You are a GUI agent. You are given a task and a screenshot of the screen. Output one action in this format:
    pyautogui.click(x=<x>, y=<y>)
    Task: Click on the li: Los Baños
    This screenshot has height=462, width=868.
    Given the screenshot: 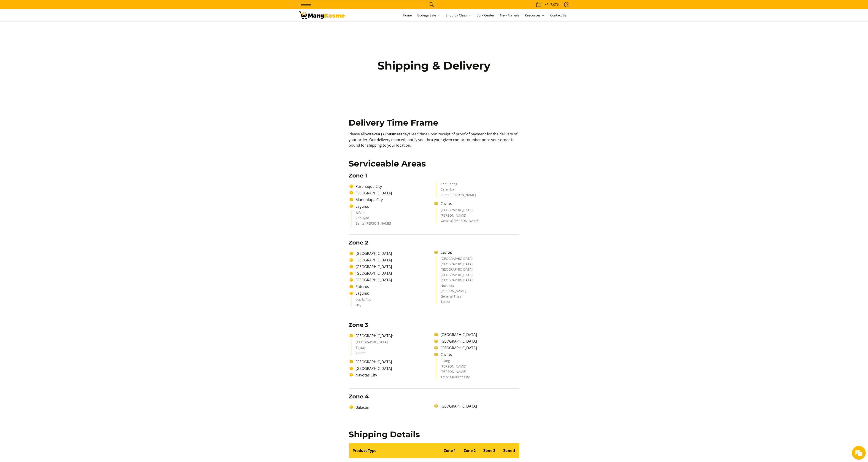 What is the action you would take?
    pyautogui.click(x=393, y=301)
    